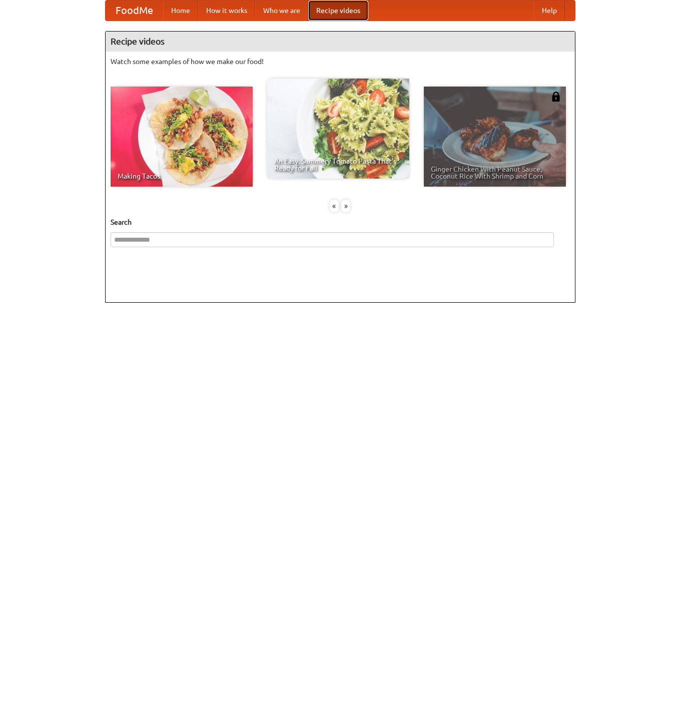 Image resolution: width=680 pixels, height=708 pixels. I want to click on a: FoodMe, so click(134, 11).